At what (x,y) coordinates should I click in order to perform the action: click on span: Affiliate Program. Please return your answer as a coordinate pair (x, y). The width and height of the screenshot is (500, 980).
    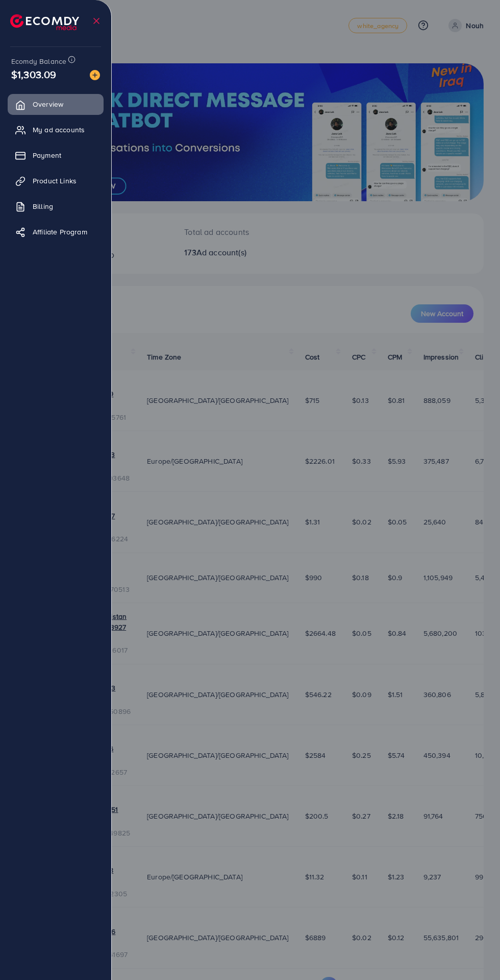
    Looking at the image, I should click on (60, 232).